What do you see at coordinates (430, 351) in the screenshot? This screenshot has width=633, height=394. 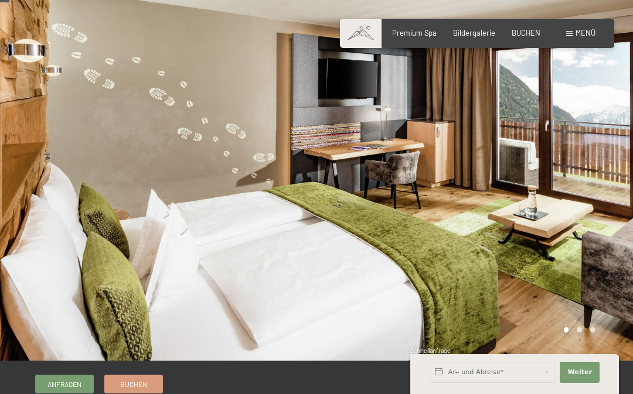 I see `span: Schnellanfrage` at bounding box center [430, 351].